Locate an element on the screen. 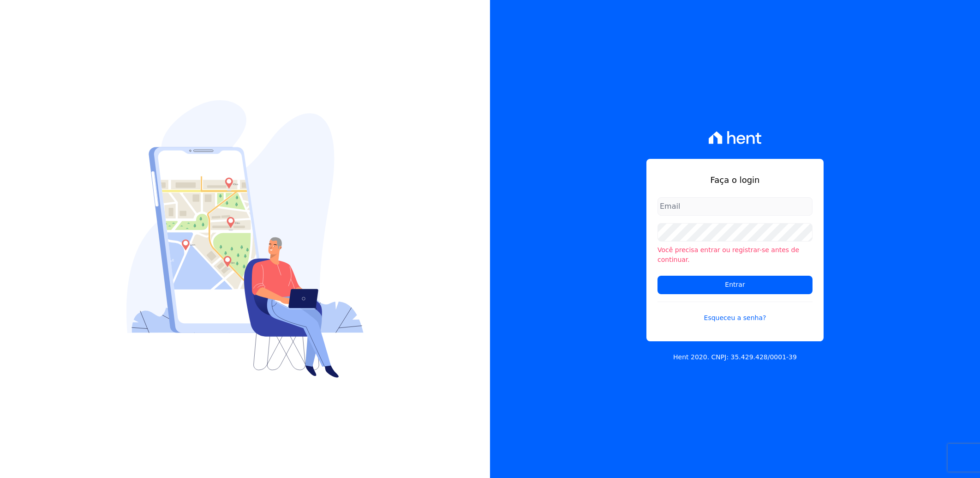 This screenshot has height=478, width=980. input: Email is located at coordinates (735, 206).